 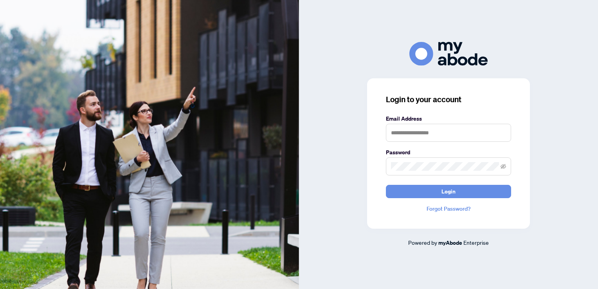 I want to click on img: ma-logo, so click(x=448, y=54).